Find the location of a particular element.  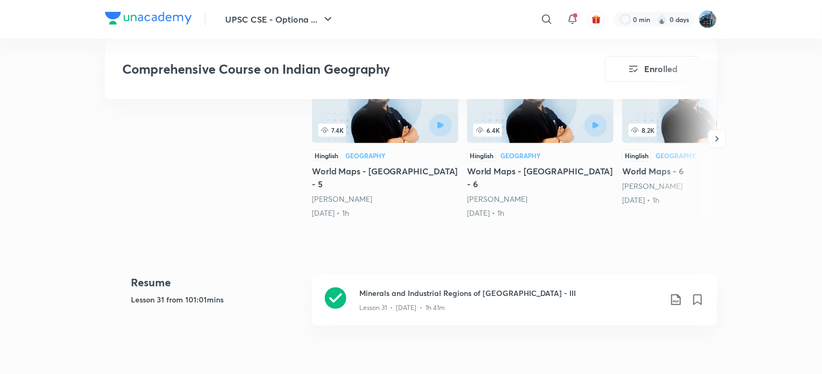

img: I A S babu is located at coordinates (708, 19).